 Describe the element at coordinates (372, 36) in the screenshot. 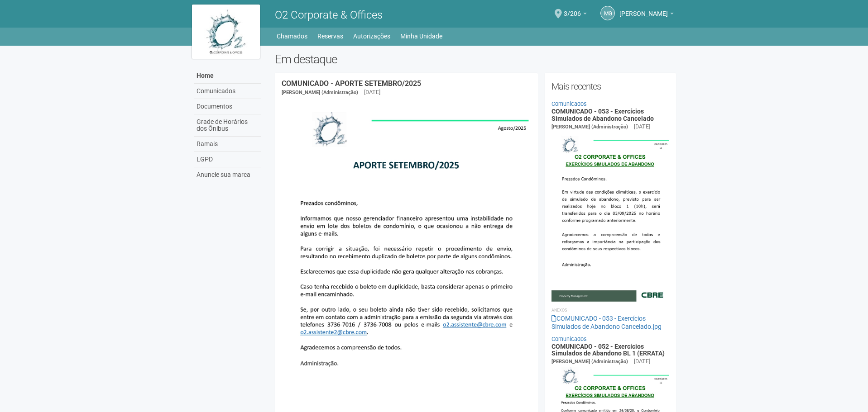

I see `a: Autorizações` at that location.